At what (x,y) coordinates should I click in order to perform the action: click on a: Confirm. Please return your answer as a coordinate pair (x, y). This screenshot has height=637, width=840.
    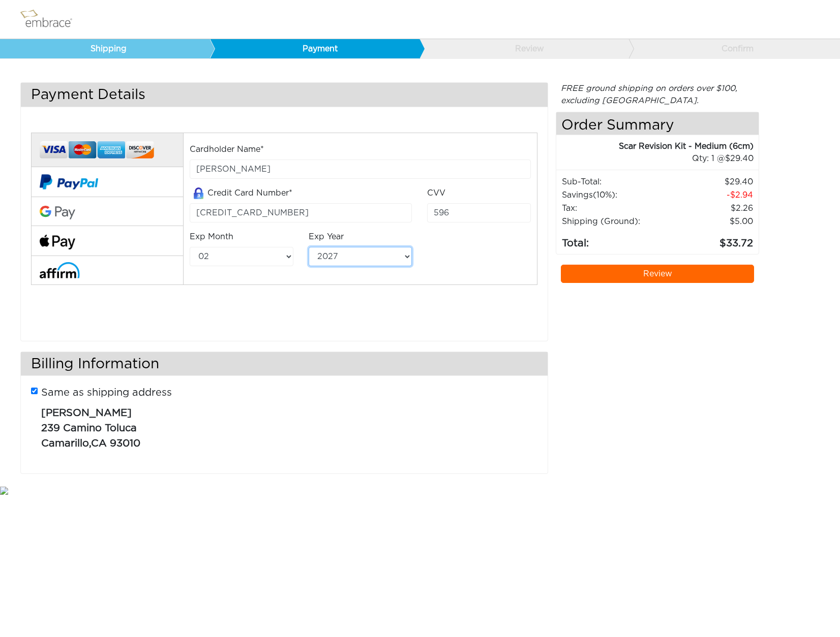
    Looking at the image, I should click on (734, 49).